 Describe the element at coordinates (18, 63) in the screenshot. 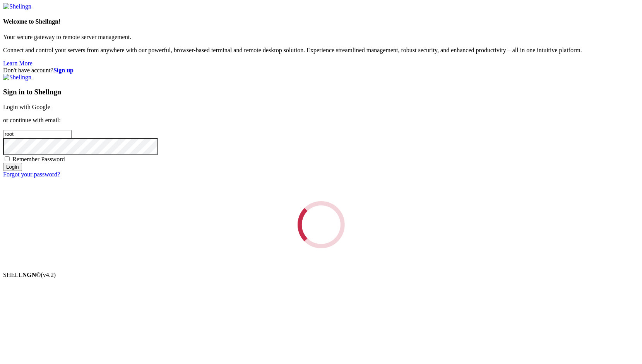

I see `a: Learn More` at that location.